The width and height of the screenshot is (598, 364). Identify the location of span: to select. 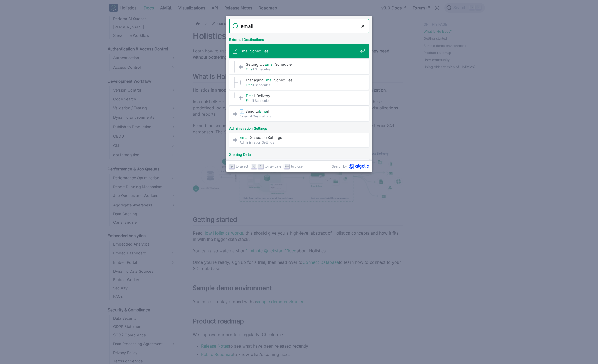
(242, 166).